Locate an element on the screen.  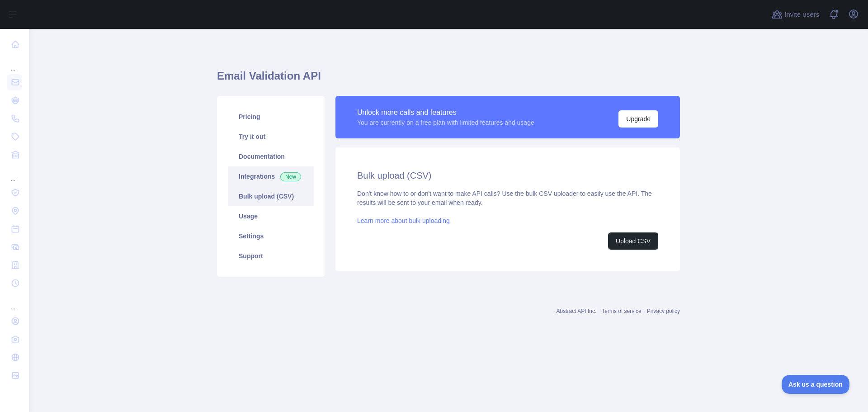
span: Invite users is located at coordinates (802, 15).